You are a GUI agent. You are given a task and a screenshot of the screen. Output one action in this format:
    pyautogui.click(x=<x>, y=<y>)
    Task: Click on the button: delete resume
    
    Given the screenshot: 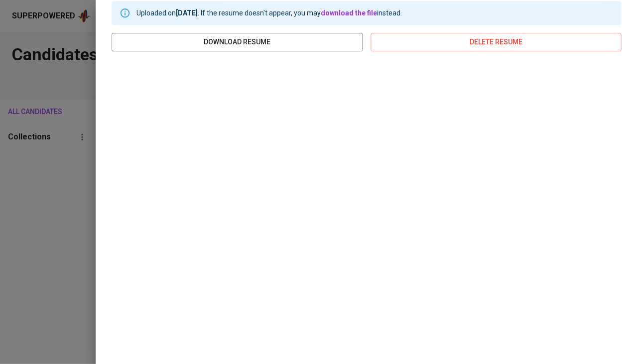 What is the action you would take?
    pyautogui.click(x=496, y=42)
    